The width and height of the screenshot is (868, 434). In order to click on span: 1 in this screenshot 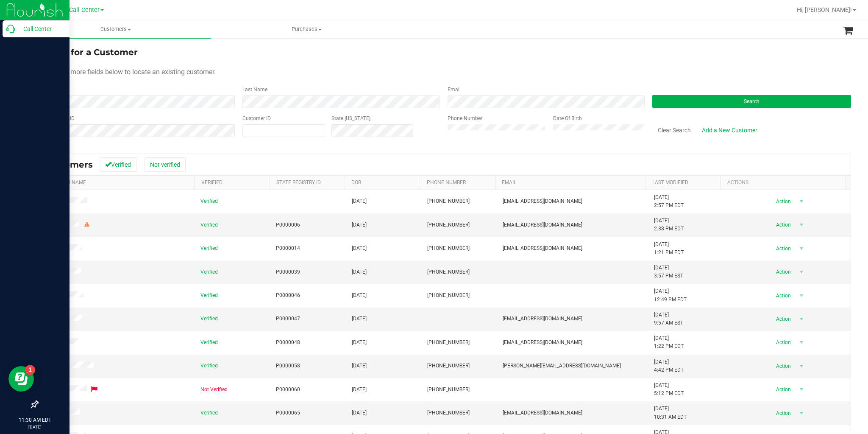, I will do `click(5, 4)`.